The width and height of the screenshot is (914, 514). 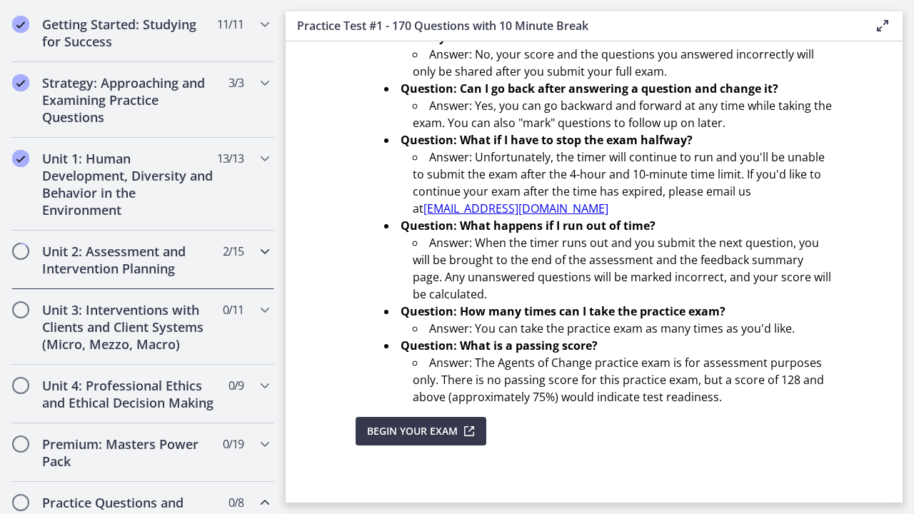 I want to click on span: 0 / 19, so click(x=233, y=444).